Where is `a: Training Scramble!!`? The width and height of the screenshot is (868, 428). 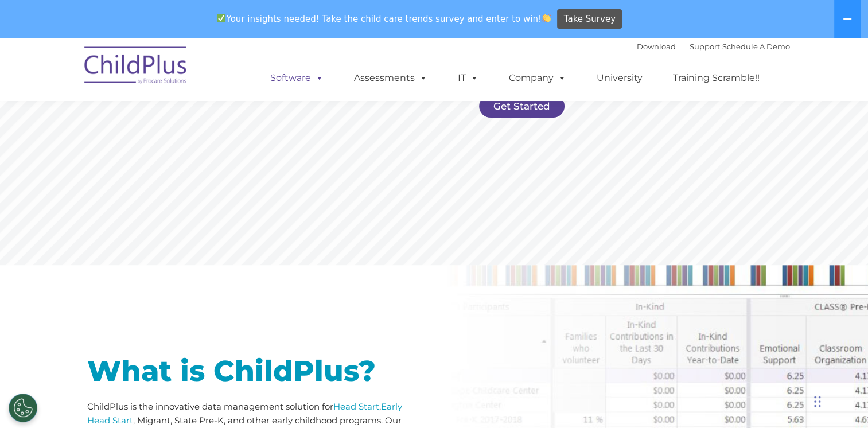 a: Training Scramble!! is located at coordinates (716, 78).